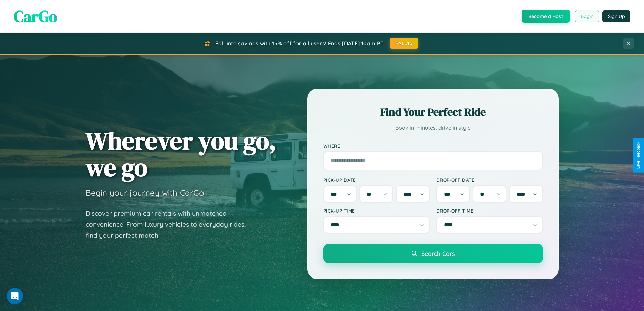 The image size is (644, 311). What do you see at coordinates (490, 180) in the screenshot?
I see `label: Drop-off Date` at bounding box center [490, 180].